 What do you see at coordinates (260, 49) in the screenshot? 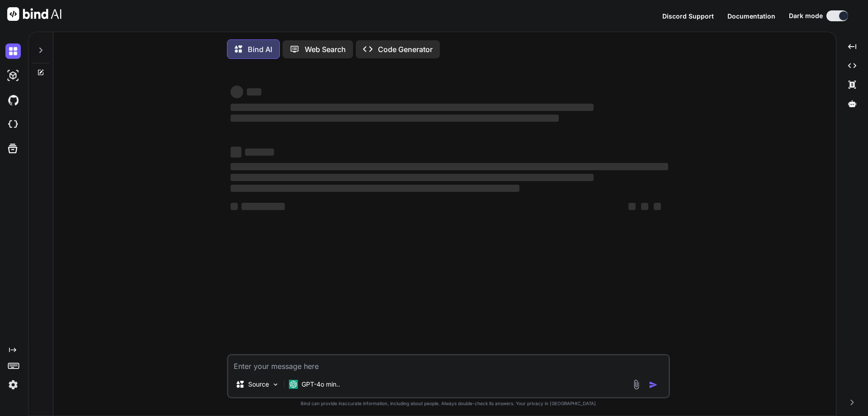
I see `p: Bind AI` at bounding box center [260, 49].